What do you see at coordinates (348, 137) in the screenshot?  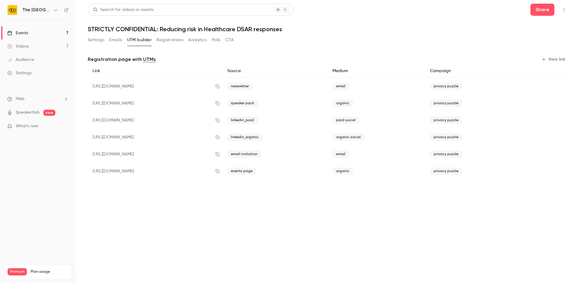 I see `span: organic social` at bounding box center [348, 137].